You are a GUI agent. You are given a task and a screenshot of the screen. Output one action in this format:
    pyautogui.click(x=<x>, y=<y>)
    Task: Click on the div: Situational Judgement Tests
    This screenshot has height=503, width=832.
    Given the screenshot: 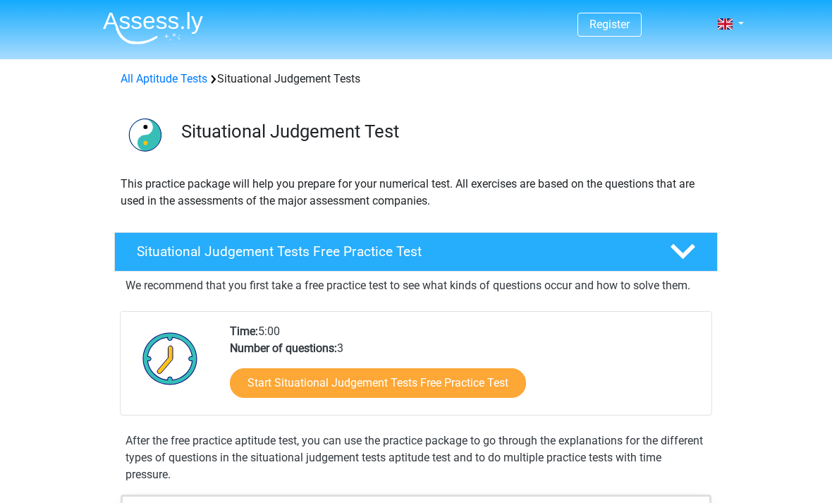 What is the action you would take?
    pyautogui.click(x=416, y=79)
    